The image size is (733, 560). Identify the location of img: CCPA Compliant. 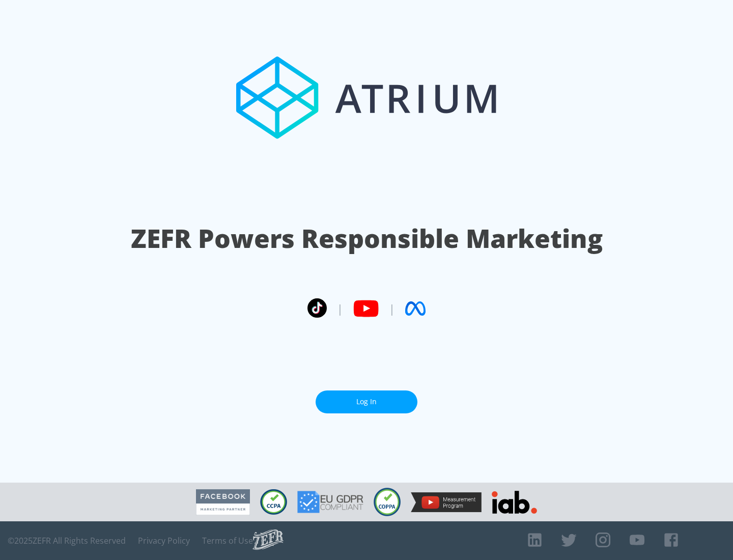
(273, 502).